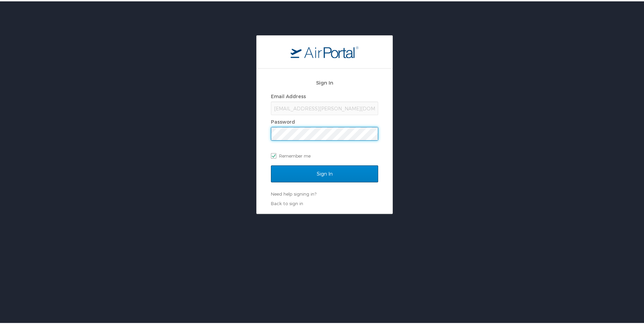 The width and height of the screenshot is (644, 324). Describe the element at coordinates (287, 202) in the screenshot. I see `a: Back to sign in` at that location.